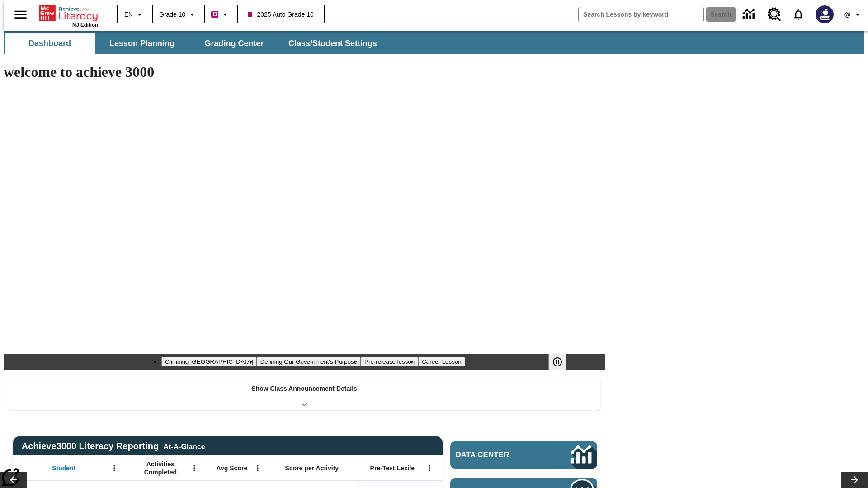  Describe the element at coordinates (441, 362) in the screenshot. I see `button: Slide 4 Career Lesson` at that location.